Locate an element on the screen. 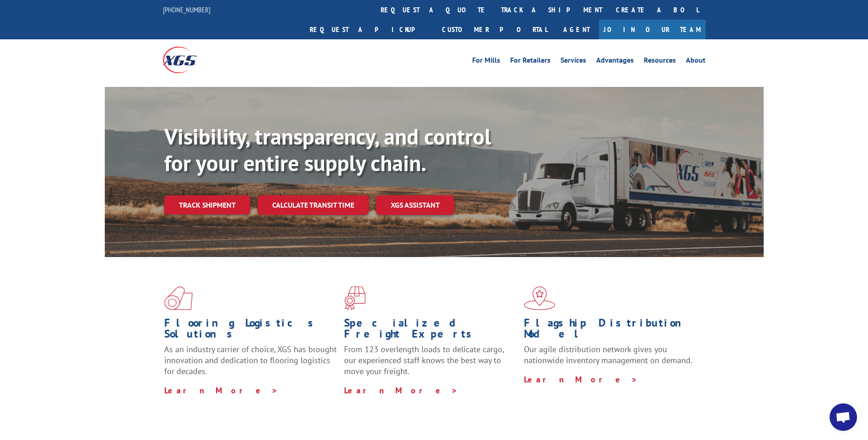 Image resolution: width=868 pixels, height=440 pixels. span: Our agile distribution network gives you nationwide inventory management on demand. is located at coordinates (608, 354).